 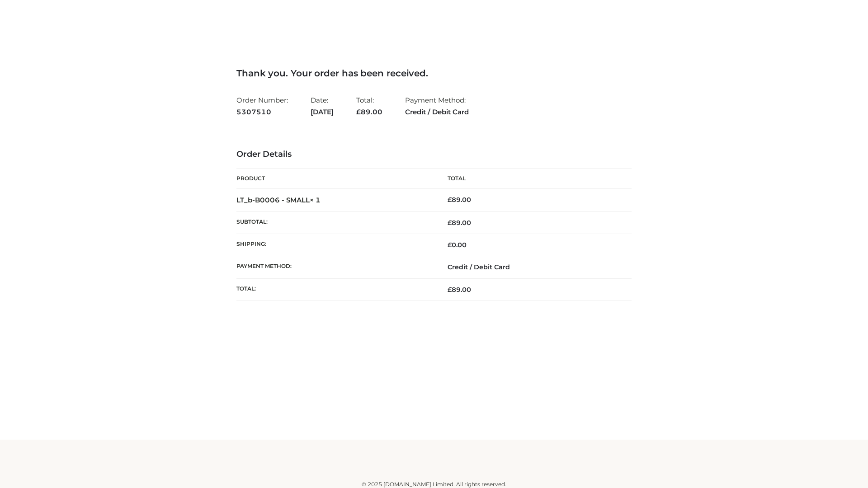 I want to click on li: Total:, so click(x=369, y=105).